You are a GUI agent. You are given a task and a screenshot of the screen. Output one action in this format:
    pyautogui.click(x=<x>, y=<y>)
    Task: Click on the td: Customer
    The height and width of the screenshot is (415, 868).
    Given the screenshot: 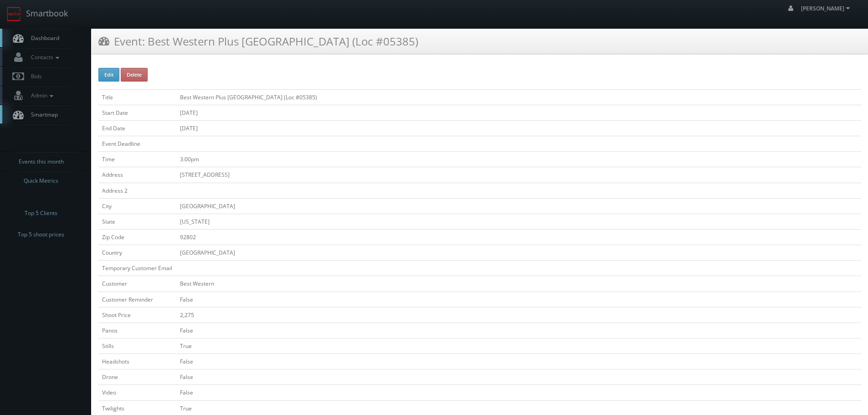 What is the action you would take?
    pyautogui.click(x=137, y=283)
    